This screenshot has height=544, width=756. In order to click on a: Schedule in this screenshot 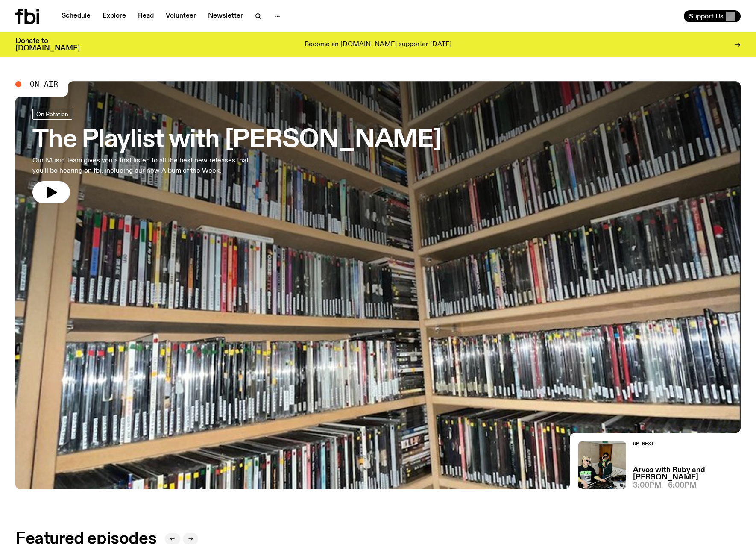, I will do `click(76, 17)`.